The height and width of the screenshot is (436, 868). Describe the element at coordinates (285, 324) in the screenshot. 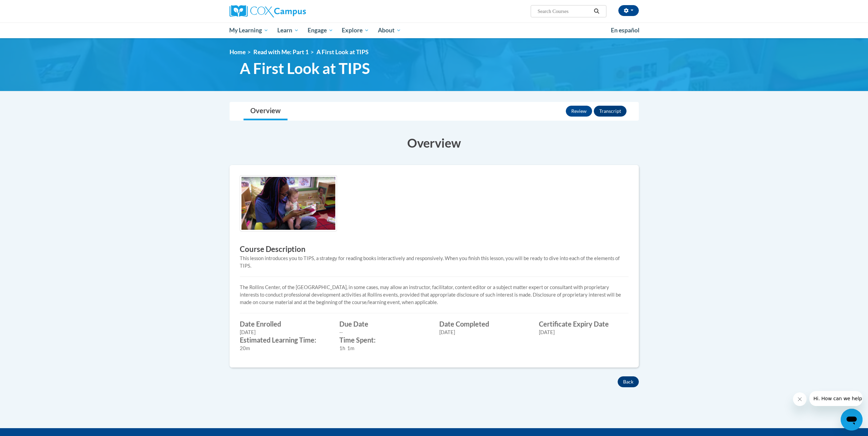

I see `label: Date Enrolled` at that location.